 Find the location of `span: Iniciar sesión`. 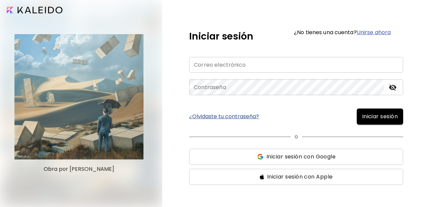

span: Iniciar sesión is located at coordinates (380, 117).